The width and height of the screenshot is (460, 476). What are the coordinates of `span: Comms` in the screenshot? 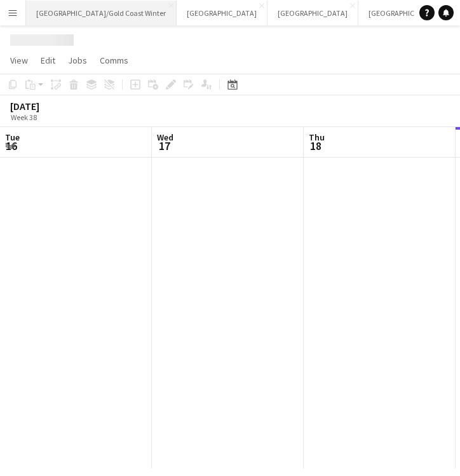 It's located at (113, 61).